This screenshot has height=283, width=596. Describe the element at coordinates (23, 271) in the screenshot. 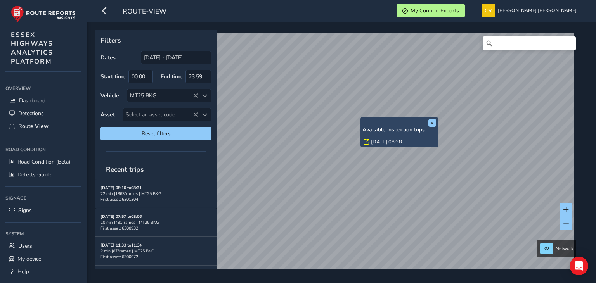

I see `span: Help` at that location.